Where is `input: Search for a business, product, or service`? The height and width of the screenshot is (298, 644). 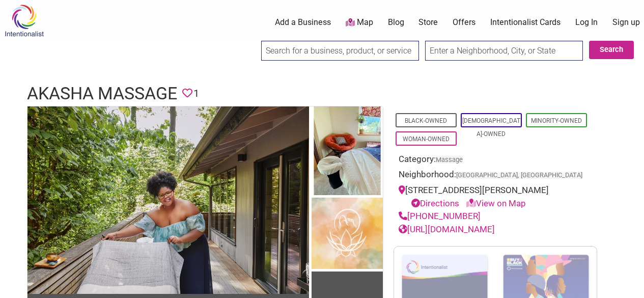
input: Search for a business, product, or service is located at coordinates (340, 50).